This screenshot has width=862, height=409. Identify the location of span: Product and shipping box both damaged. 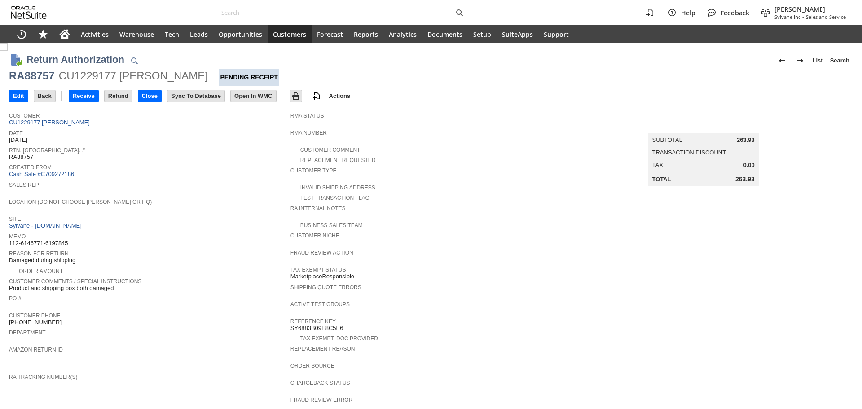
(61, 288).